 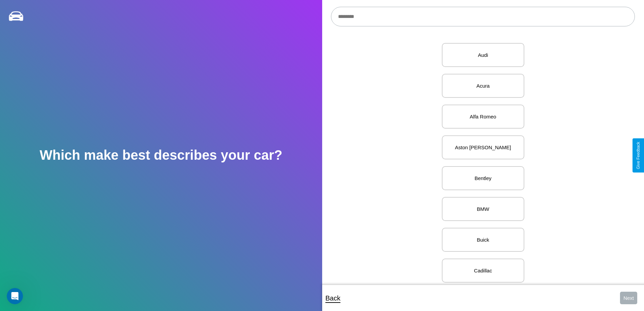 I want to click on p: Bentley, so click(x=483, y=178).